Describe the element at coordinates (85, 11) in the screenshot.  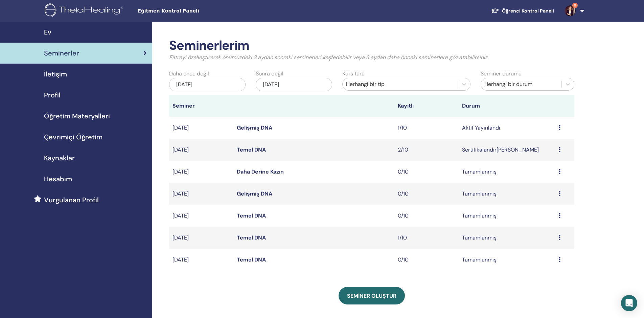
I see `img: logo.png` at that location.